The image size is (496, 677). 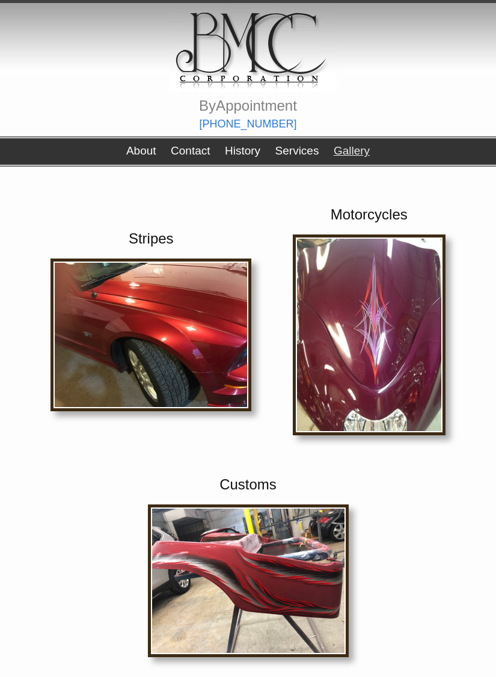 I want to click on a: Gallery, so click(x=352, y=150).